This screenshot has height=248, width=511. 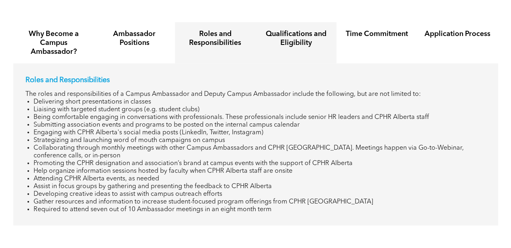 What do you see at coordinates (260, 186) in the screenshot?
I see `li: Assist in focus groups by gathering and presenting the feedback to CPHR Alberta` at bounding box center [260, 186].